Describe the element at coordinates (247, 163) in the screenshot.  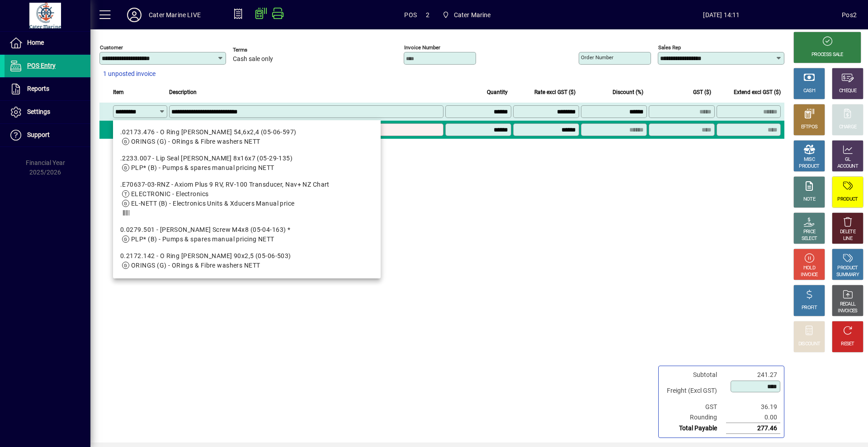
I see `mat-option: .2233.007 - Lip Seal Johnson 8x16x7 (05-29-135)` at that location.